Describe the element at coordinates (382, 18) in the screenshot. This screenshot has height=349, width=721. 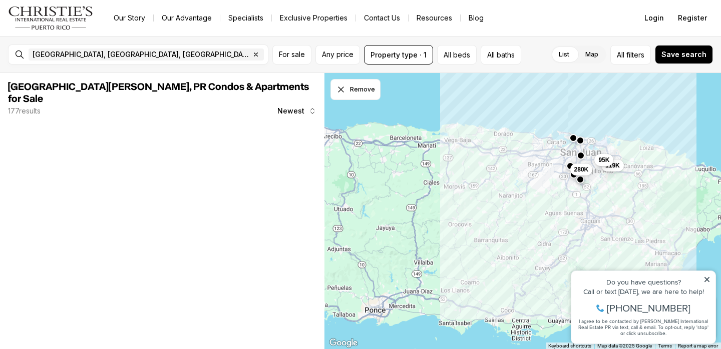
I see `button: Contact Us` at that location.